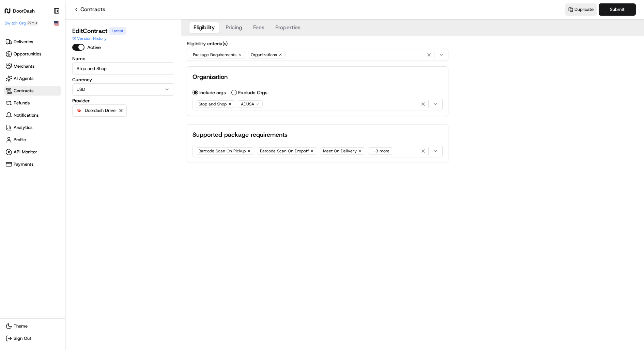 The width and height of the screenshot is (644, 350). I want to click on span: Refunds, so click(22, 103).